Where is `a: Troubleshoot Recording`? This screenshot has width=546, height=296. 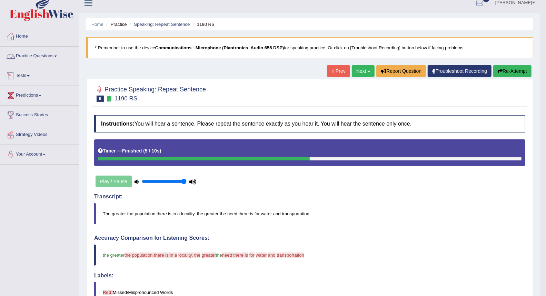
a: Troubleshoot Recording is located at coordinates (459, 71).